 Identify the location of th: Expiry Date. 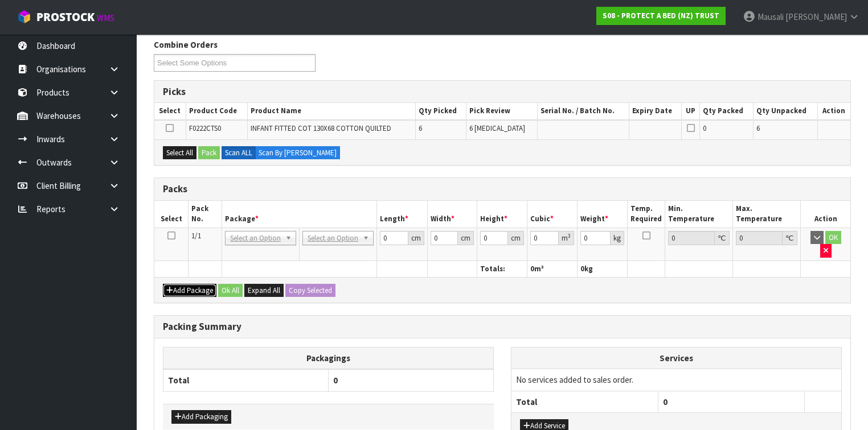
(655, 111).